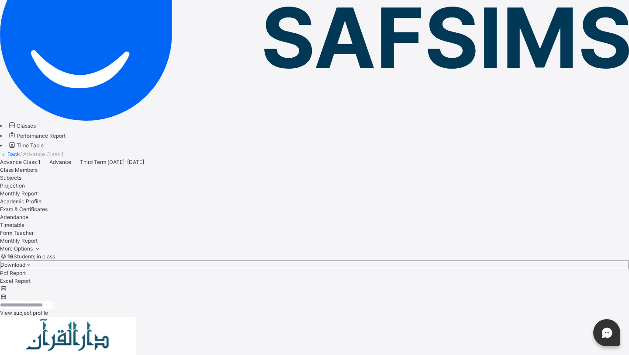 This screenshot has width=629, height=355. Describe the element at coordinates (30, 145) in the screenshot. I see `span: Time Table` at that location.